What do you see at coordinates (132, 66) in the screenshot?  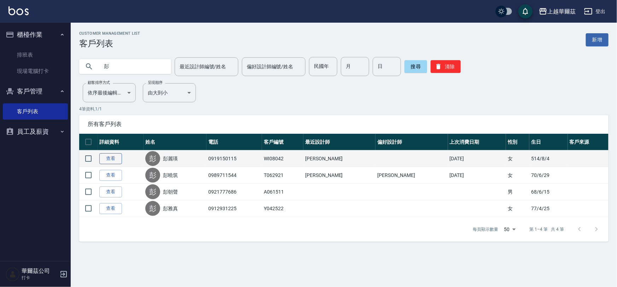 I see `input: 搜尋關鍵字` at bounding box center [132, 66].